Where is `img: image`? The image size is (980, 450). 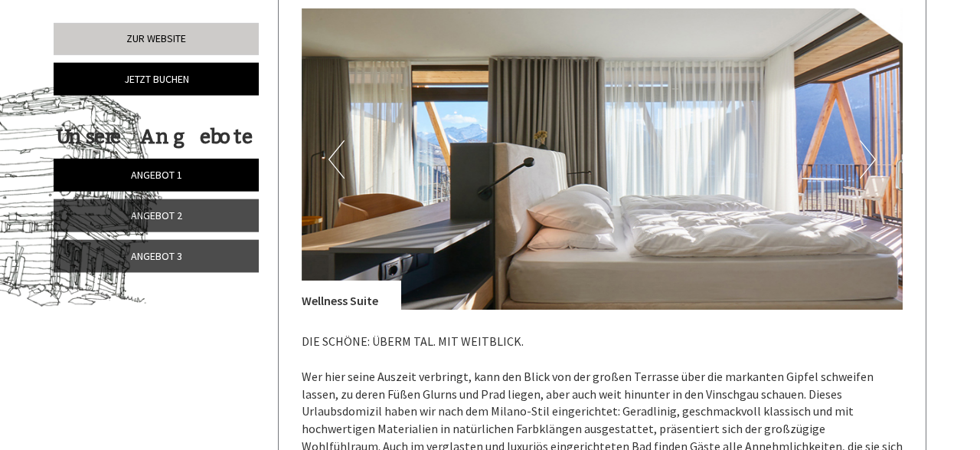
img: image is located at coordinates (603, 158).